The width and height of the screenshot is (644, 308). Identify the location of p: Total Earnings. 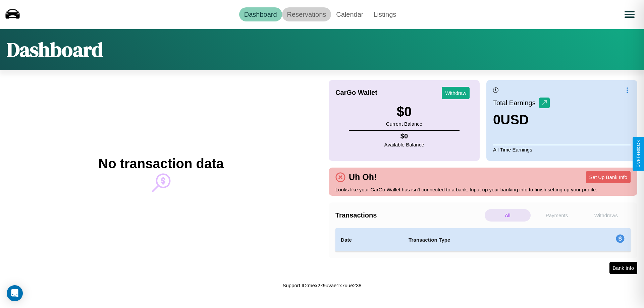
(516, 103).